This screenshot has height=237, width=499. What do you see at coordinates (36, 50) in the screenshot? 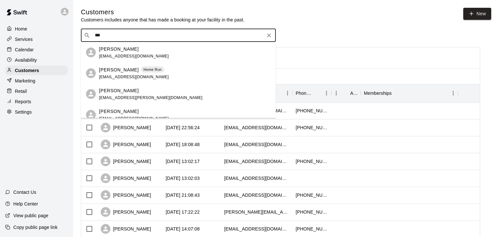
I see `div: Calendar` at bounding box center [36, 50].